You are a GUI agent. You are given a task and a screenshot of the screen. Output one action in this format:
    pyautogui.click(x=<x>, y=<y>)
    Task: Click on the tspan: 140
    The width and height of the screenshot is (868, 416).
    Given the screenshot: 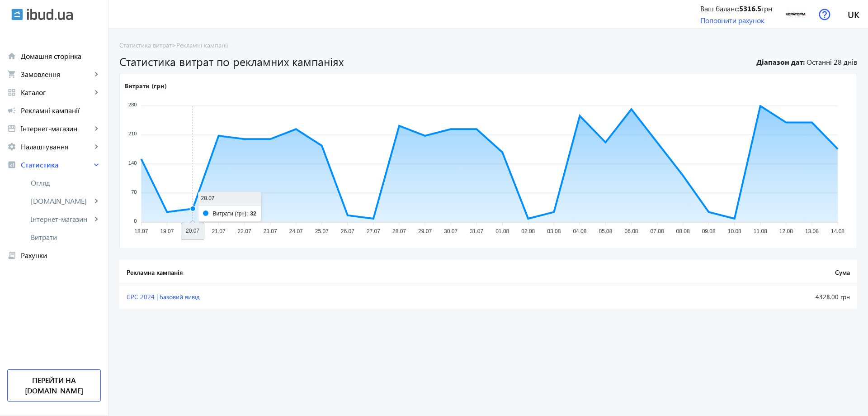 What is the action you would take?
    pyautogui.click(x=133, y=163)
    